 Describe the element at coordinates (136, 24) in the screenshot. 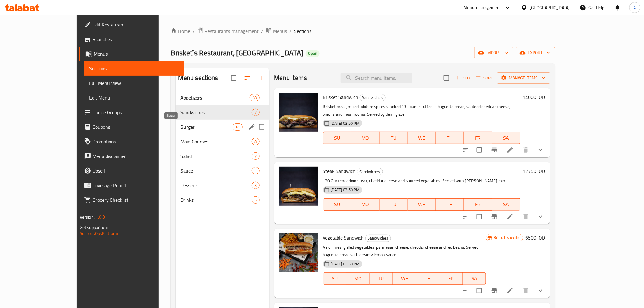

I see `span: Edit Restaurant` at that location.